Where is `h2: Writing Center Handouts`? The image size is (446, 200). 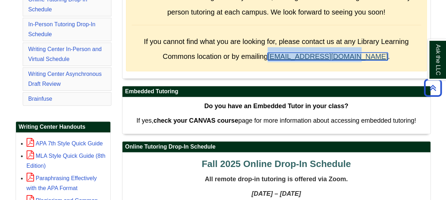 h2: Writing Center Handouts is located at coordinates (63, 127).